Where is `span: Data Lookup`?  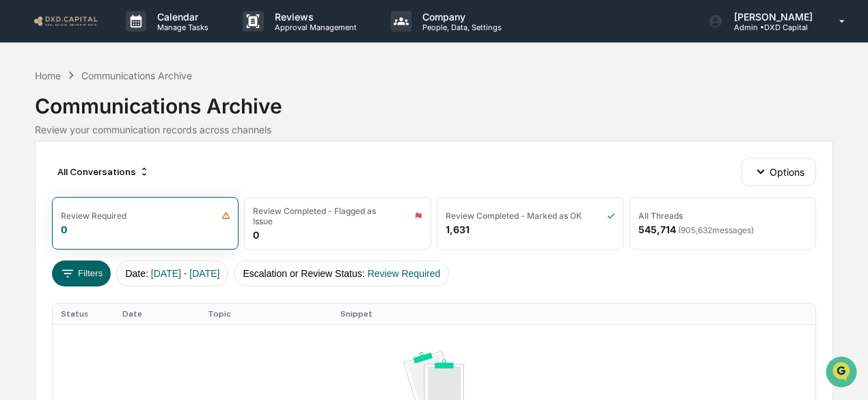
span: Data Lookup is located at coordinates (56, 204).